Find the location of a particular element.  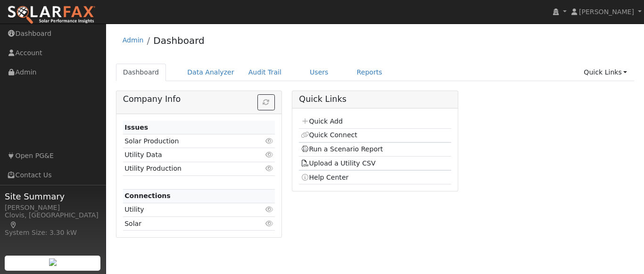

a: Quick Links is located at coordinates (606, 72).